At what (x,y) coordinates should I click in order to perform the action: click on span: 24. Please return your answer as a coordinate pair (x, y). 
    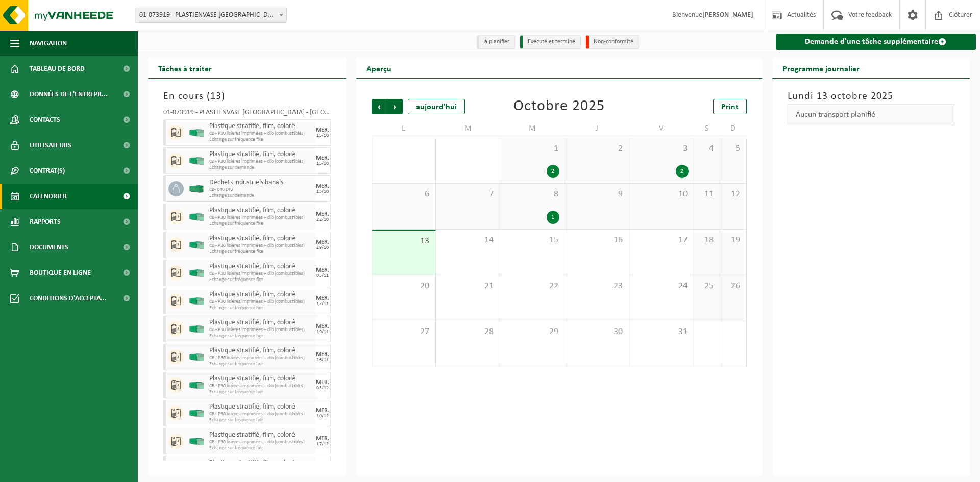
    Looking at the image, I should click on (661, 286).